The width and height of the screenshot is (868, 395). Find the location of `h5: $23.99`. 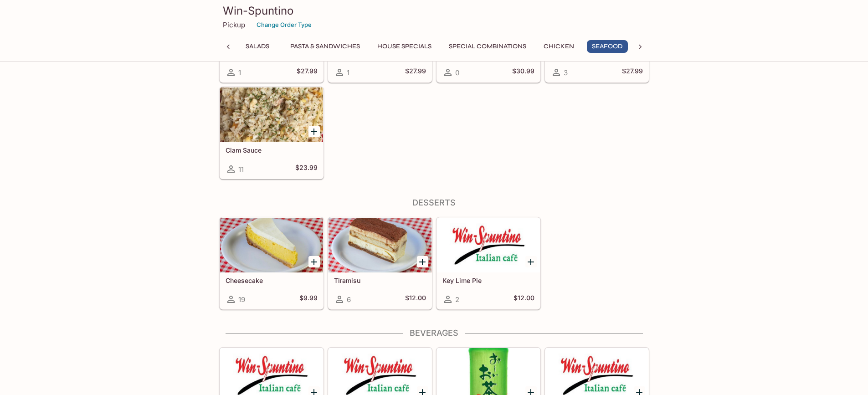

h5: $23.99 is located at coordinates (307, 169).